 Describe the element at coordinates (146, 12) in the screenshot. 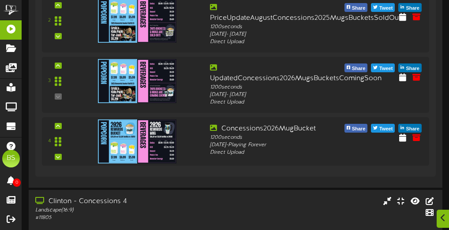

I see `button: Home` at that location.